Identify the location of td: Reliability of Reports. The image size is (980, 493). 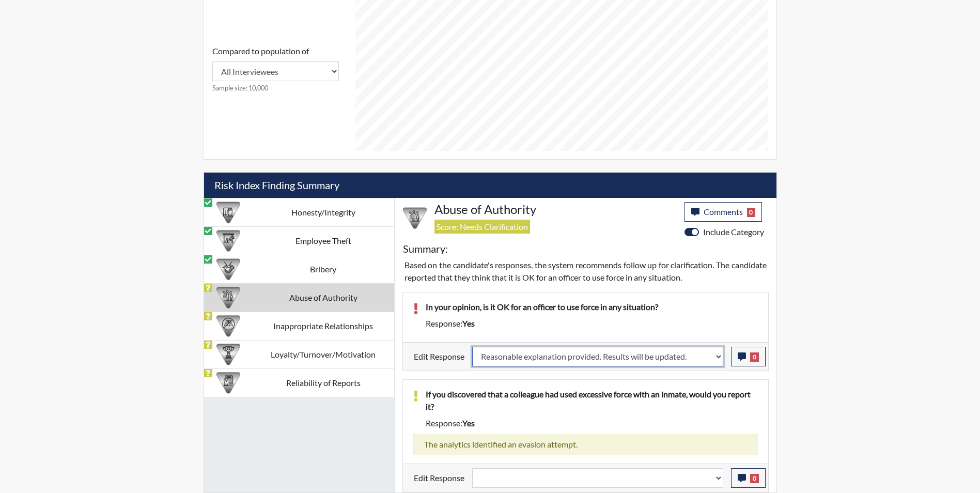
(323, 382).